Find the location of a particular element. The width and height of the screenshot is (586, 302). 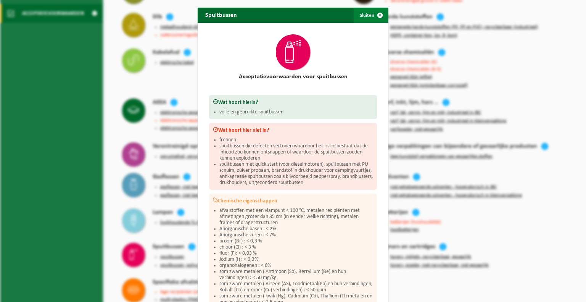

h3: Chemische eigenschappen is located at coordinates (293, 200).